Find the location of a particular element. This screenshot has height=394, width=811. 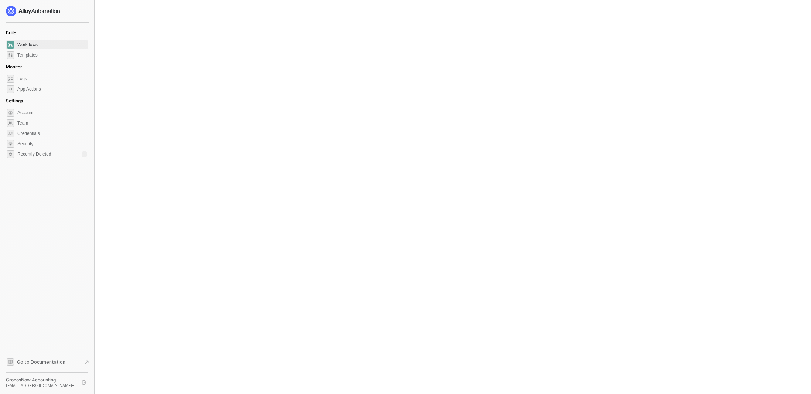

span: Workflows is located at coordinates (52, 45).